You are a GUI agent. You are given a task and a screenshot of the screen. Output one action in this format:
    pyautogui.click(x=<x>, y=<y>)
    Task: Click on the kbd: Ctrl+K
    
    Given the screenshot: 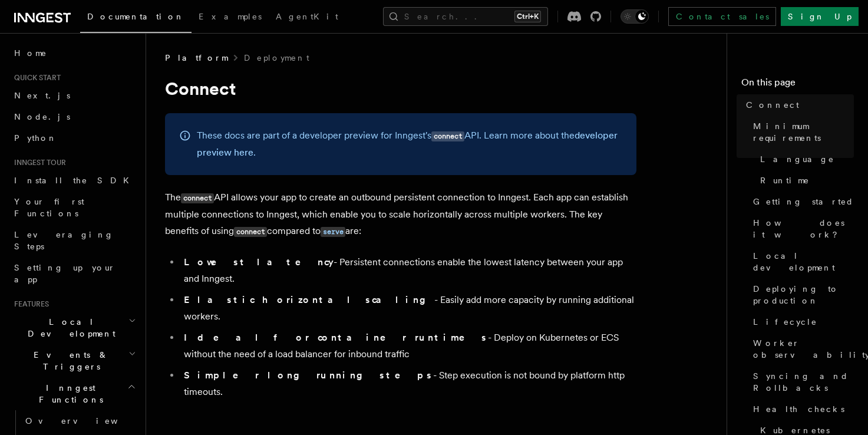 What is the action you would take?
    pyautogui.click(x=527, y=16)
    